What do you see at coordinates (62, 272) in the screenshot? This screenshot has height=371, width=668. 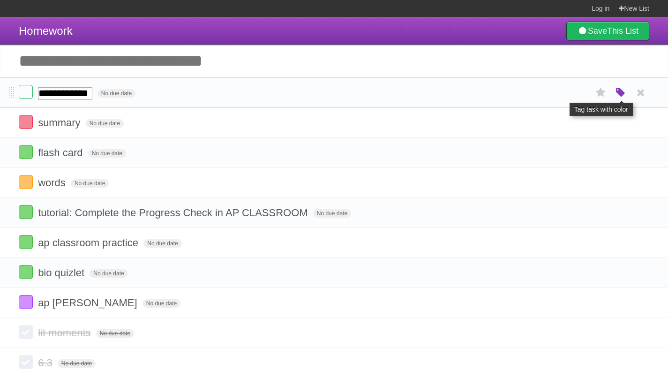 I see `span: bio quizlet` at bounding box center [62, 272].